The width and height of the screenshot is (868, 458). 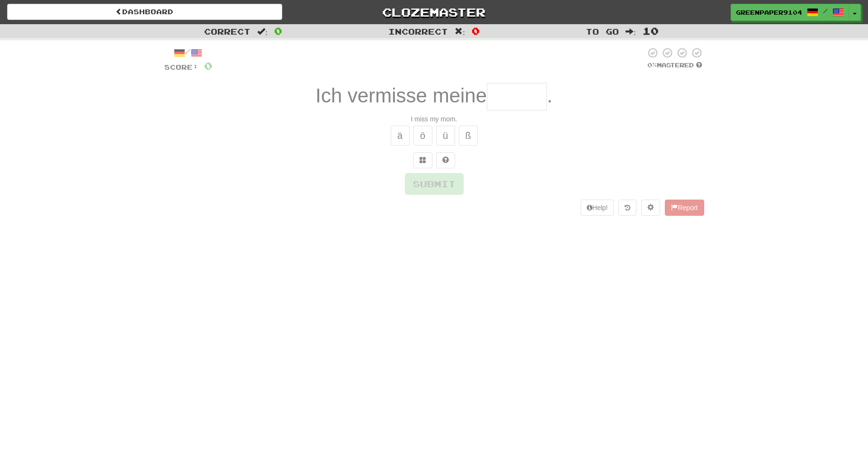 I want to click on button: ü, so click(x=445, y=135).